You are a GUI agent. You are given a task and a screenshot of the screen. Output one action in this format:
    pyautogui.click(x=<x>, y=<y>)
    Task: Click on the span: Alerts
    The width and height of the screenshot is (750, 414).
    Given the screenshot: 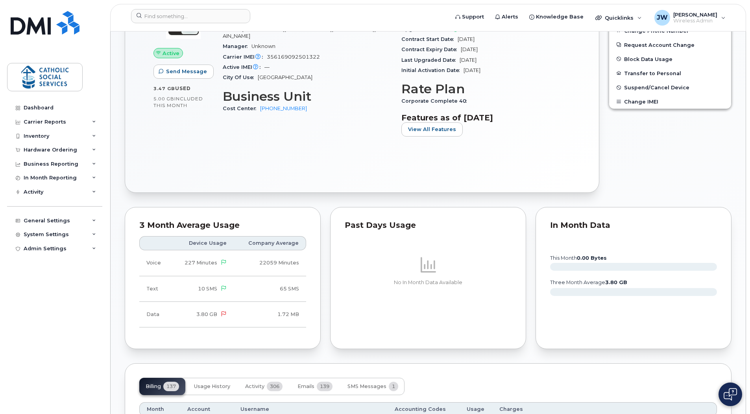 What is the action you would take?
    pyautogui.click(x=510, y=17)
    